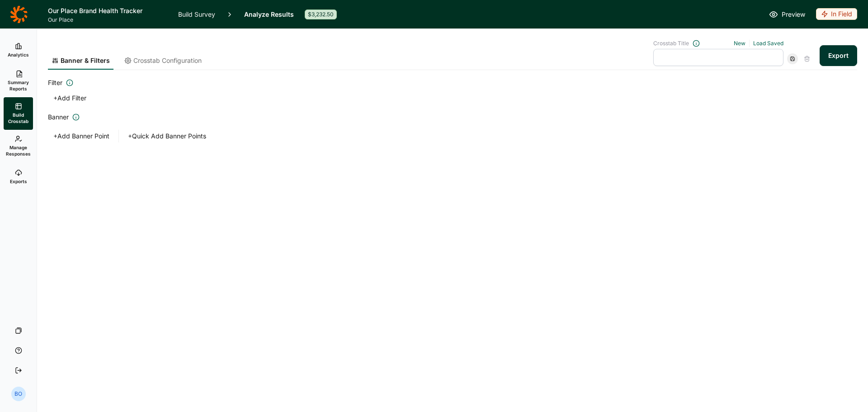  Describe the element at coordinates (793, 59) in the screenshot. I see `div: Save Crosstab` at that location.